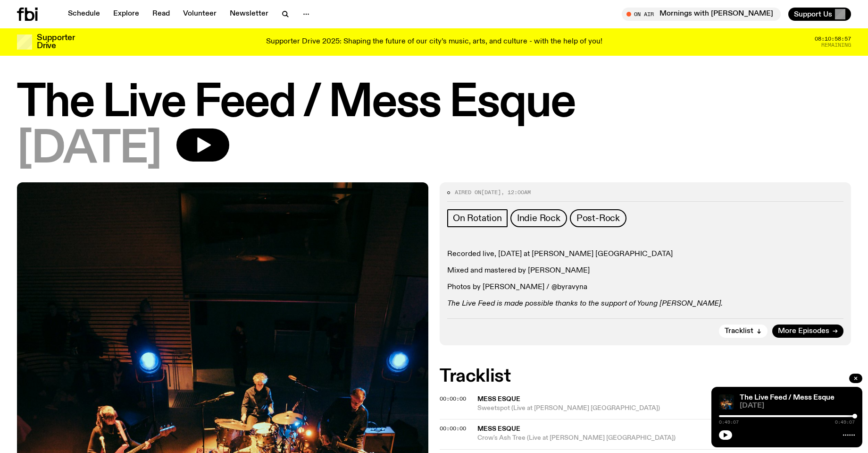 Image resolution: width=868 pixels, height=453 pixels. What do you see at coordinates (161, 14) in the screenshot?
I see `a: Read` at bounding box center [161, 14].